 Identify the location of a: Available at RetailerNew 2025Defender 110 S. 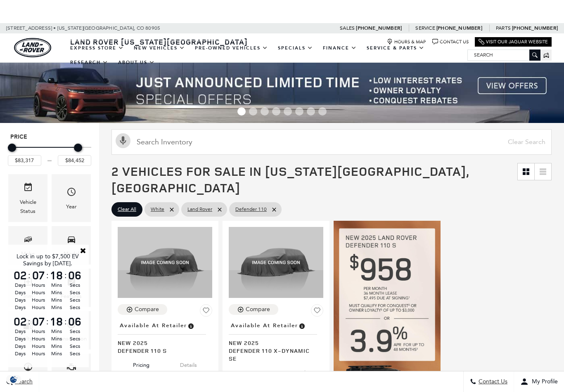
(164, 337).